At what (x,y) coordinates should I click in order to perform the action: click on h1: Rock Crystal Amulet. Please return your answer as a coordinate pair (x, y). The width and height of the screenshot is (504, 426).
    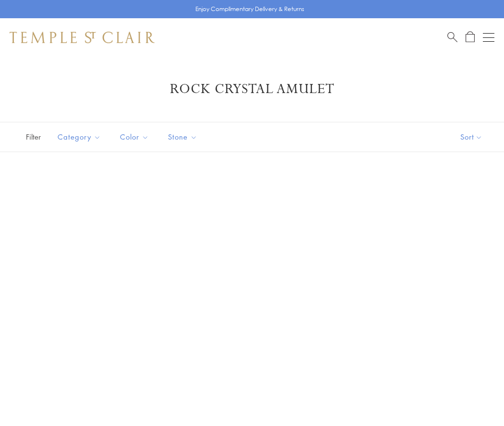
    Looking at the image, I should click on (252, 89).